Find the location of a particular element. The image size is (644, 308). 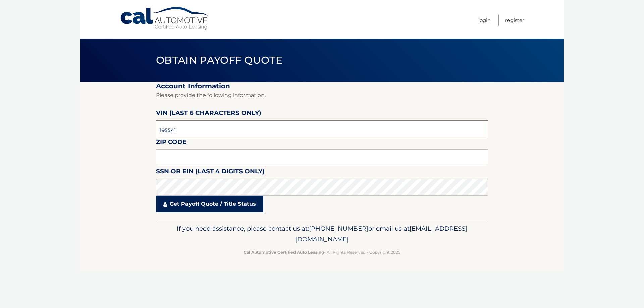

label: Zip Code is located at coordinates (171, 143).